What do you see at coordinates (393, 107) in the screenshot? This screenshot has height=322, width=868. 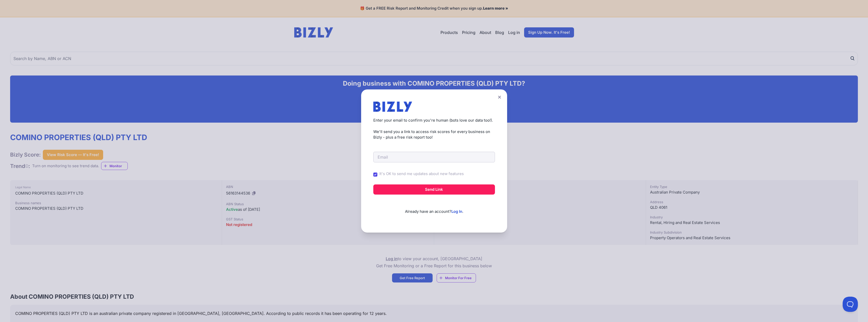 I see `img: bizly_logo.svg` at bounding box center [393, 107].